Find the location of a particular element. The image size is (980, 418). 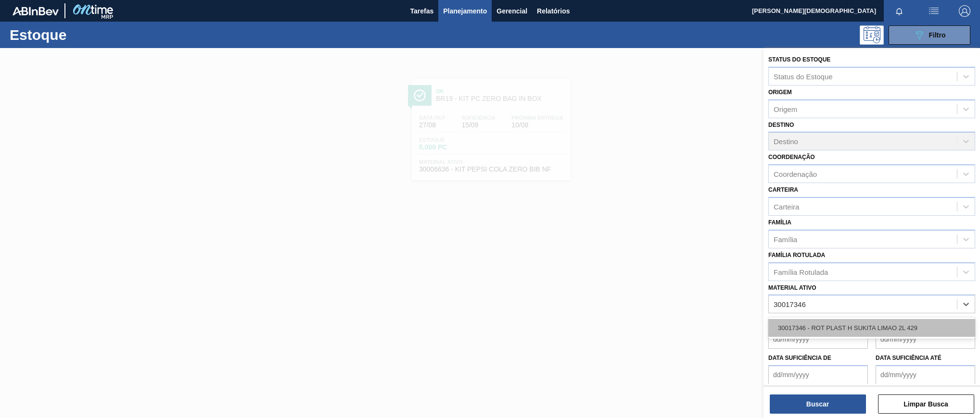

label: Destino is located at coordinates (780, 125).